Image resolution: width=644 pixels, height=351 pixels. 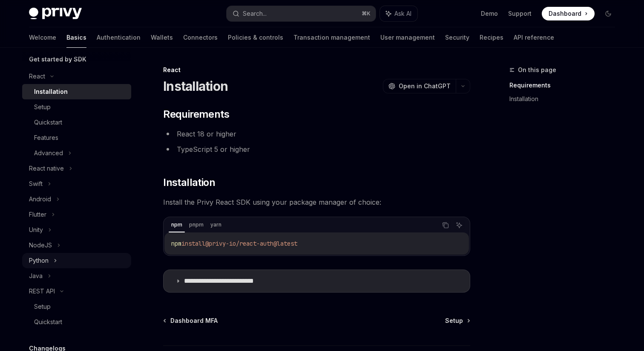 What do you see at coordinates (55, 14) in the screenshot?
I see `img: dark logo` at bounding box center [55, 14].